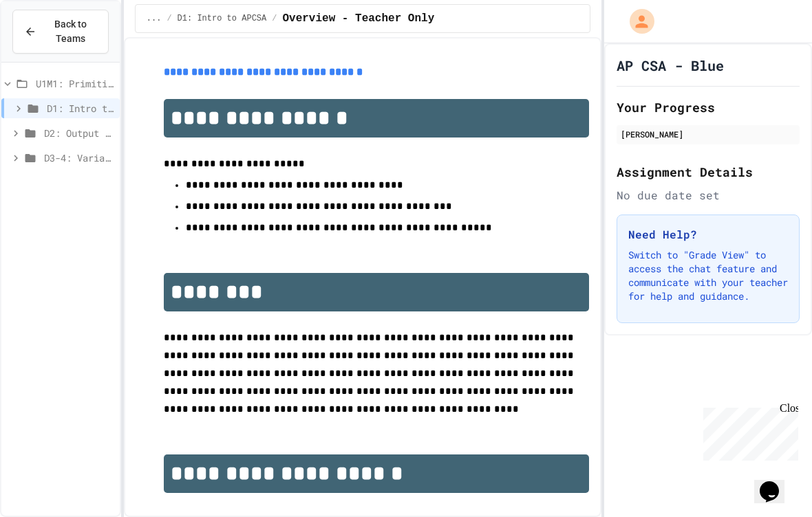 The height and width of the screenshot is (517, 812). I want to click on p: Switch to "Grade View" to access the chat feature and communicate with your teacher for help and ..., so click(708, 276).